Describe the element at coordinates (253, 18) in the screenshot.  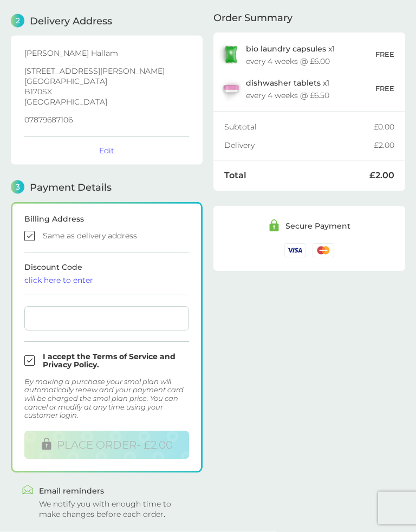
I see `span: Order Summary` at that location.